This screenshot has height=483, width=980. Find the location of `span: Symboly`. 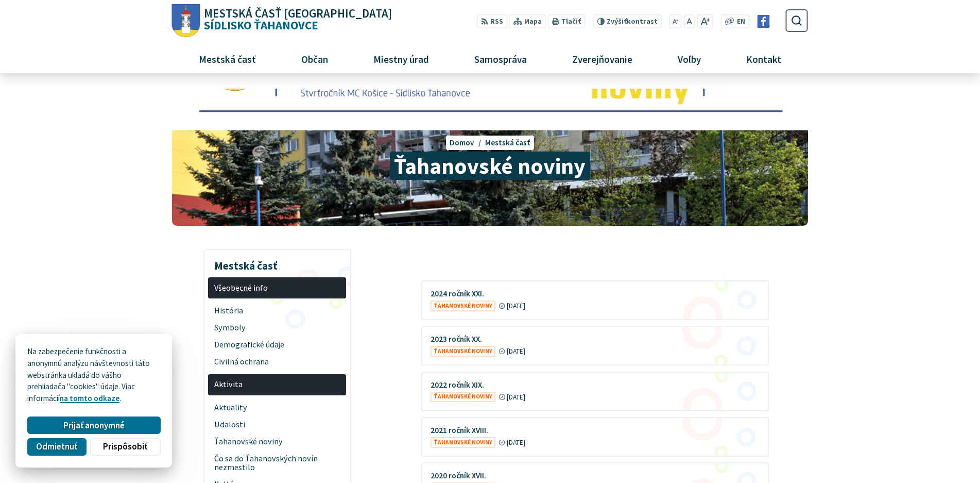

span: Symboly is located at coordinates (277, 328).